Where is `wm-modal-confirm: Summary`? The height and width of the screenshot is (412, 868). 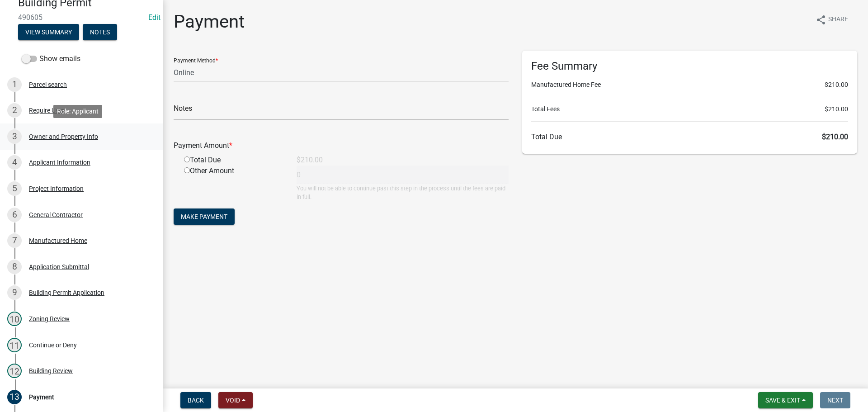 wm-modal-confirm: Summary is located at coordinates (48, 33).